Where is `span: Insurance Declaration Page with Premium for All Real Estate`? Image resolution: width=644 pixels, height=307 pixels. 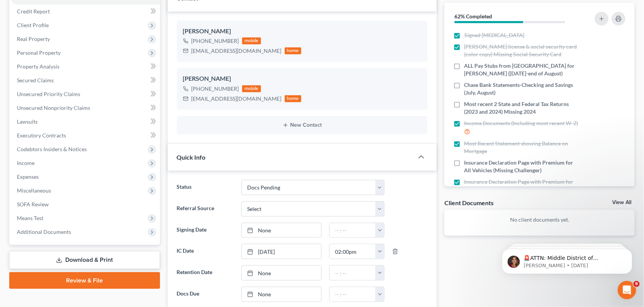 span: Insurance Declaration Page with Premium for All Real Estate is located at coordinates (522, 186).